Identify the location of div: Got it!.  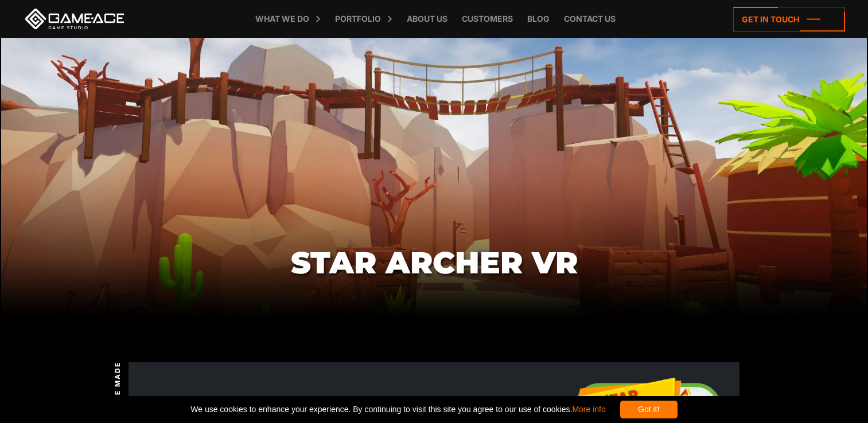
(649, 409).